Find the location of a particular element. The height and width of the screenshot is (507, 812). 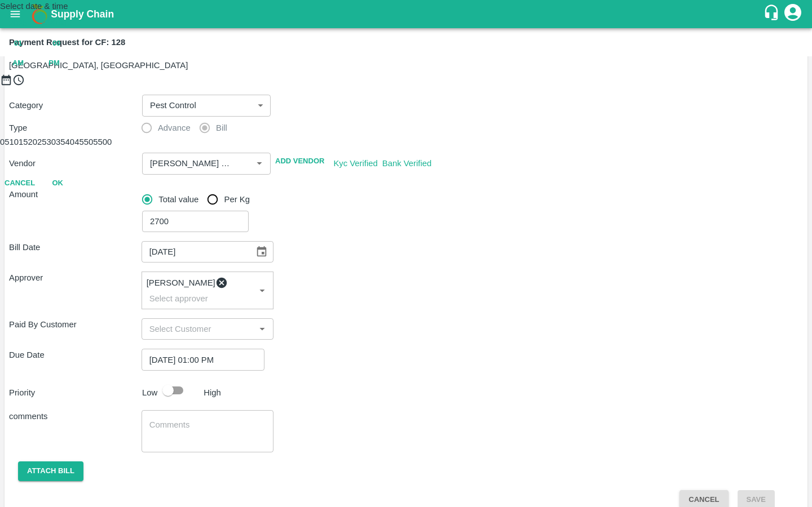

span: 30 minutes is located at coordinates (52, 142).